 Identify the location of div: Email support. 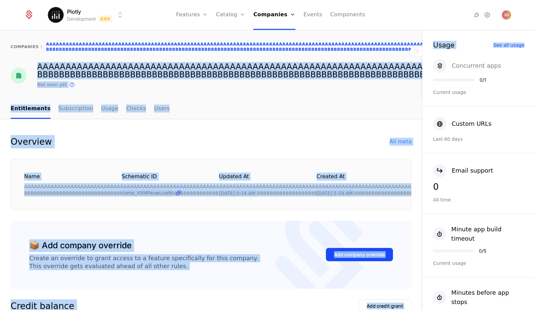
(472, 171).